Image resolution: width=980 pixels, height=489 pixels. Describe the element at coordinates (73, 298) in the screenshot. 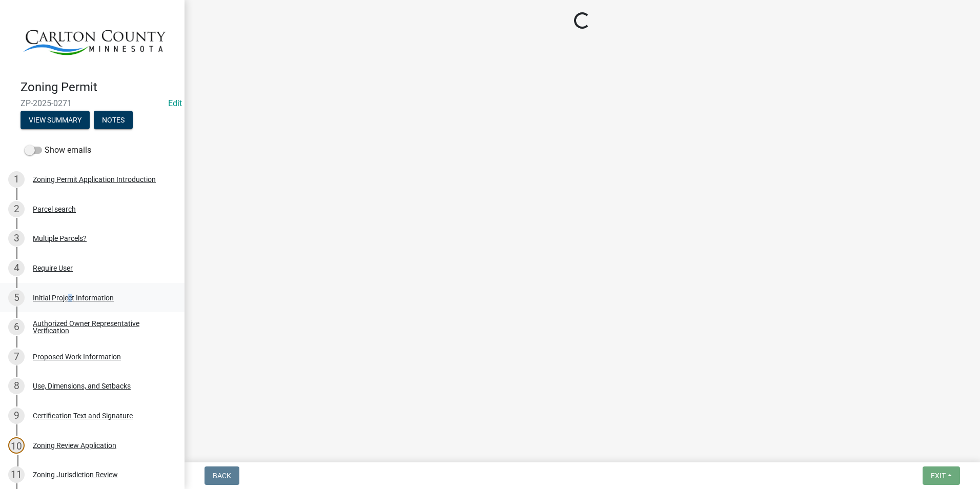

I see `div: Initial Project Information` at that location.